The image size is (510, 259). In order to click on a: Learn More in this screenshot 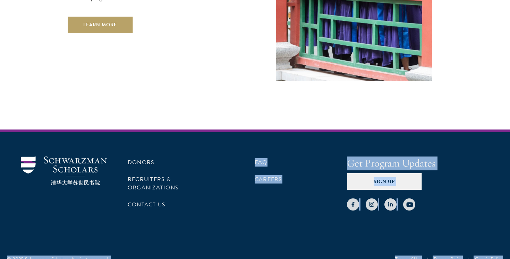, I will do `click(100, 25)`.